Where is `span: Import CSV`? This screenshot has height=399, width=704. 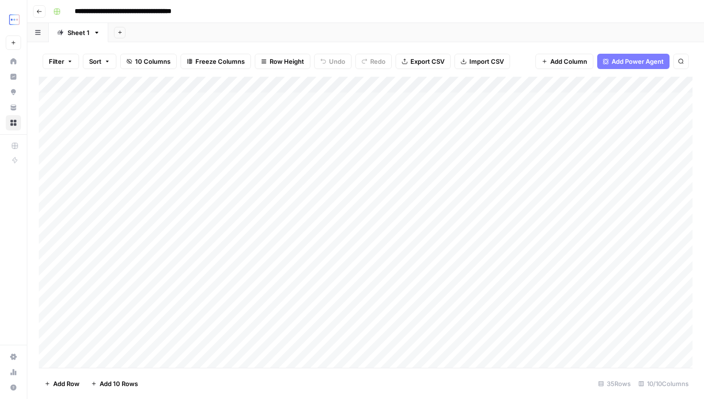 span: Import CSV is located at coordinates (487, 61).